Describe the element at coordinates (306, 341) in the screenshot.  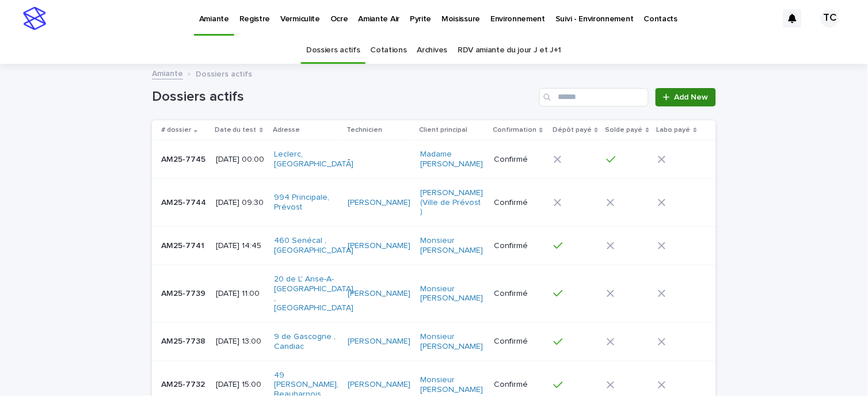
I see `a: 9 de Gascogne , Candiac` at that location.